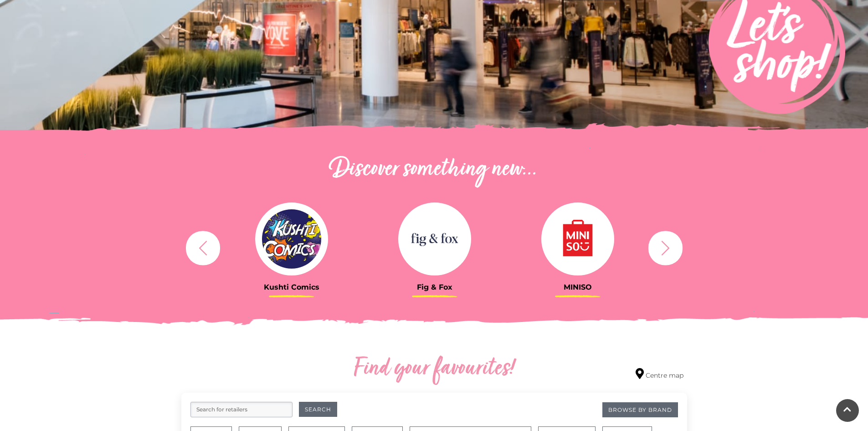  Describe the element at coordinates (318, 409) in the screenshot. I see `button: Search` at that location.